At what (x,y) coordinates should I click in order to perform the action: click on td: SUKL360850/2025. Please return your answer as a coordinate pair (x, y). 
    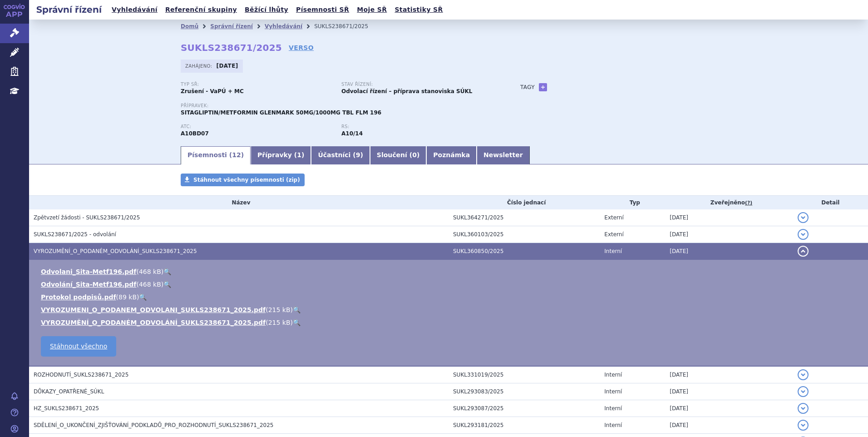
    Looking at the image, I should click on (524, 251).